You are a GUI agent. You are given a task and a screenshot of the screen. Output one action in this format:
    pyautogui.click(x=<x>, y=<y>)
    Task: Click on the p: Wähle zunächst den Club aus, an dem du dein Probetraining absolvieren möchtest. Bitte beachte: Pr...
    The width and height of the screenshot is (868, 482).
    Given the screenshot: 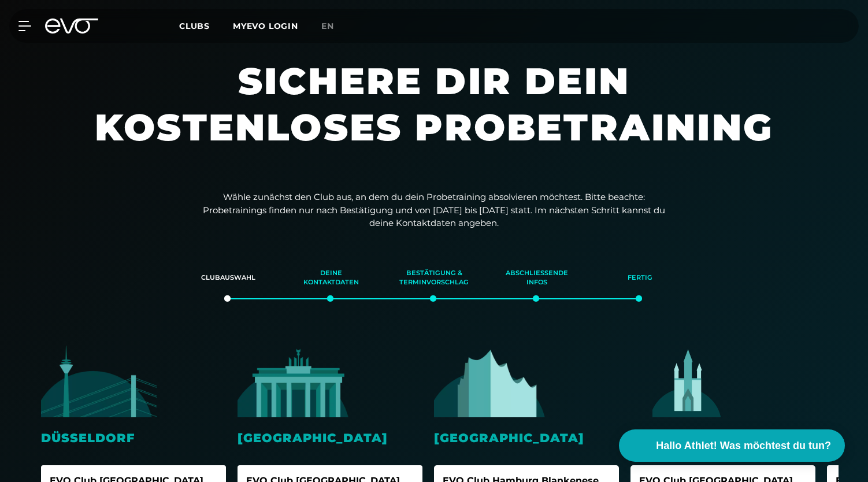 What is the action you would take?
    pyautogui.click(x=434, y=211)
    